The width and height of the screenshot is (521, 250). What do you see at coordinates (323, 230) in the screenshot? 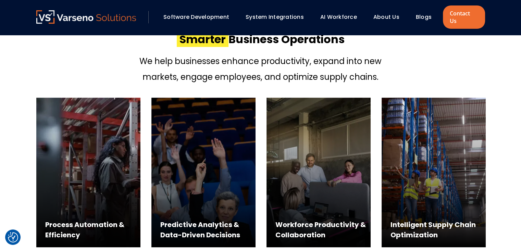
I see `div: Workforce Productivity & Collaboration` at bounding box center [323, 230].